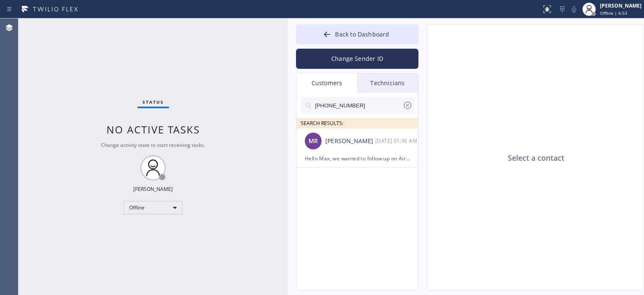  I want to click on div: Customers, so click(326, 83).